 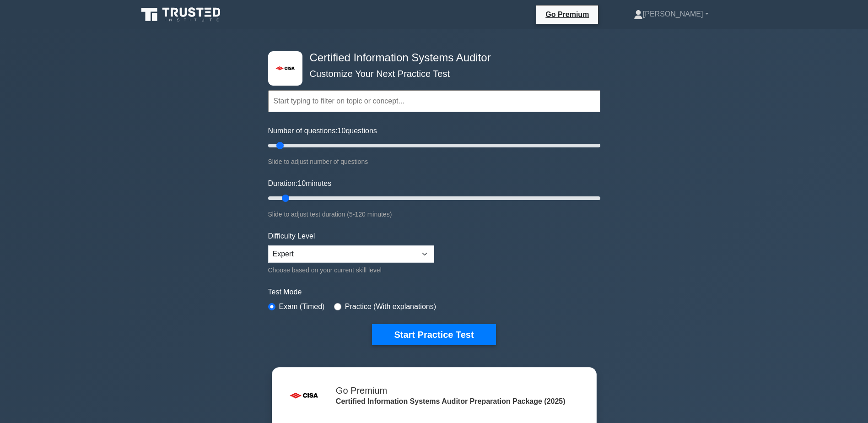 What do you see at coordinates (434, 214) in the screenshot?
I see `div: Slide to adjust test duration (5-120 minutes)` at bounding box center [434, 214].